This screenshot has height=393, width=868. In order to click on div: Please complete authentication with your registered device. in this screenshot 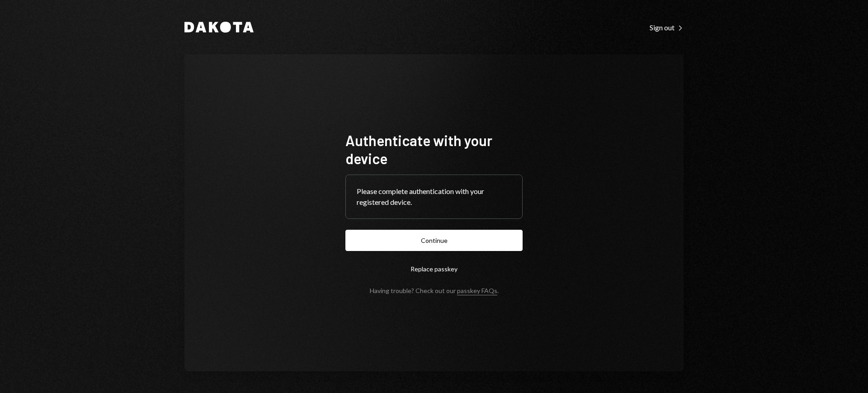, I will do `click(434, 197)`.